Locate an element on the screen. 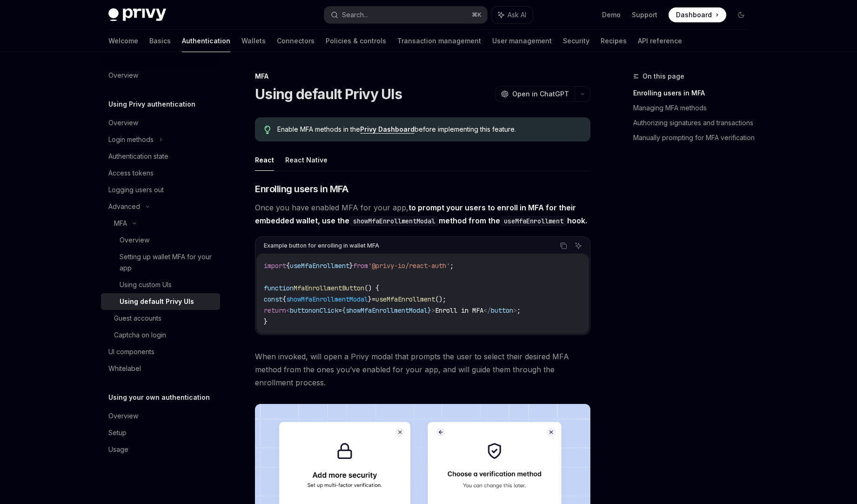 The height and width of the screenshot is (504, 857). button: Search...⌘K is located at coordinates (406, 15).